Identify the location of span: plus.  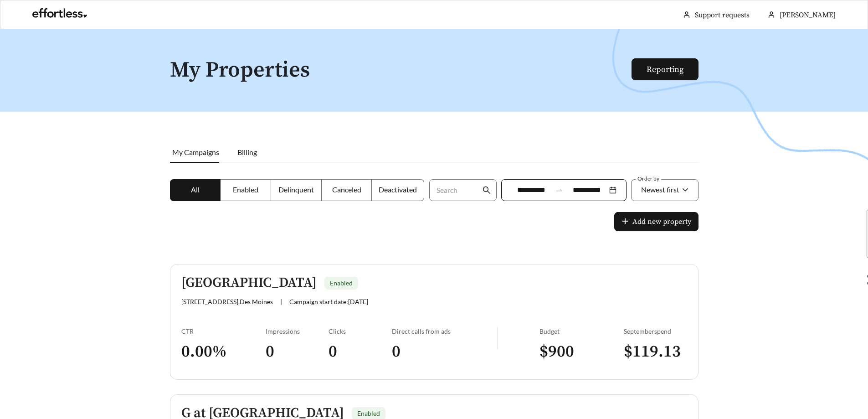
(625, 222).